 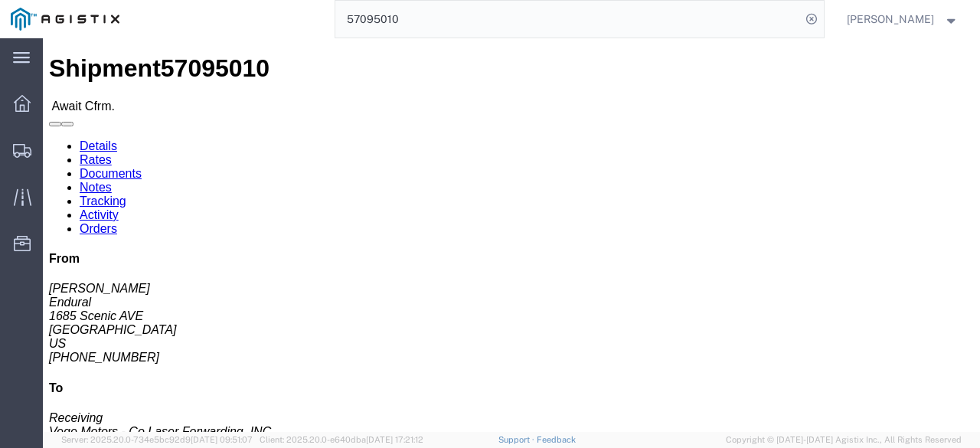 What do you see at coordinates (556, 439) in the screenshot?
I see `a: Feedback` at bounding box center [556, 439].